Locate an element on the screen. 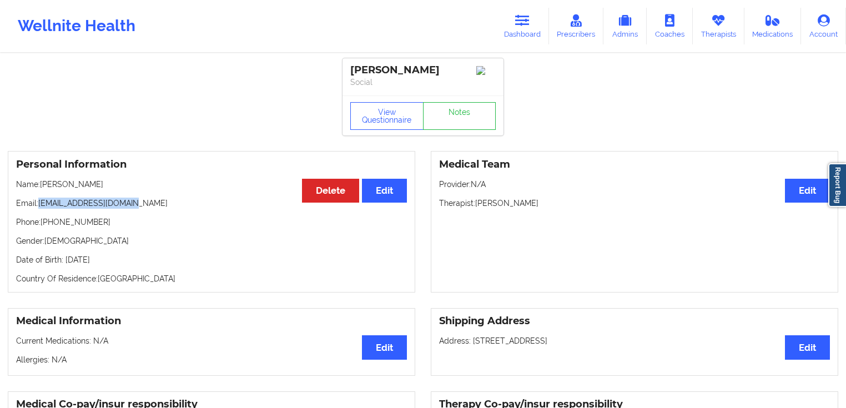 The width and height of the screenshot is (846, 408). a: Coaches is located at coordinates (669, 26).